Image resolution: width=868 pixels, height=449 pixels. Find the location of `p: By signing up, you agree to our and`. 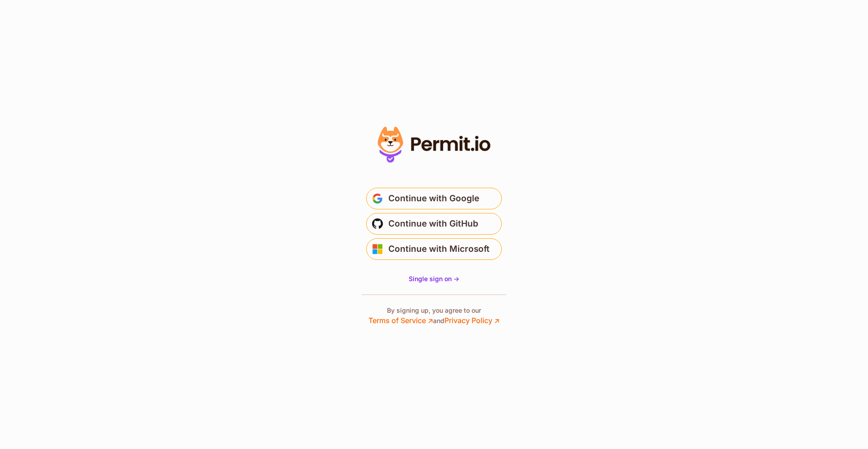

p: By signing up, you agree to our and is located at coordinates (434, 316).